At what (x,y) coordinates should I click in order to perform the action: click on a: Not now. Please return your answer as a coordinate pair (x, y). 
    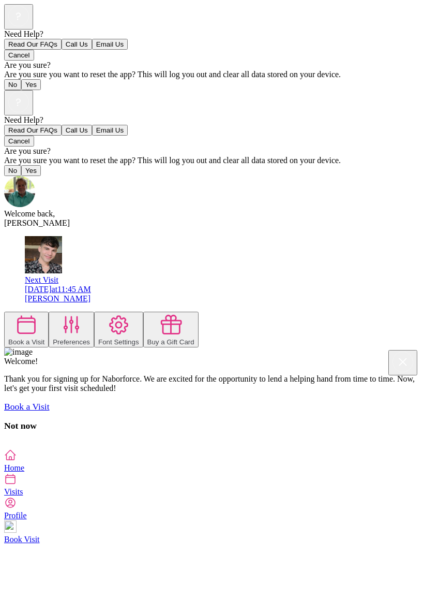
    Looking at the image, I should click on (20, 426).